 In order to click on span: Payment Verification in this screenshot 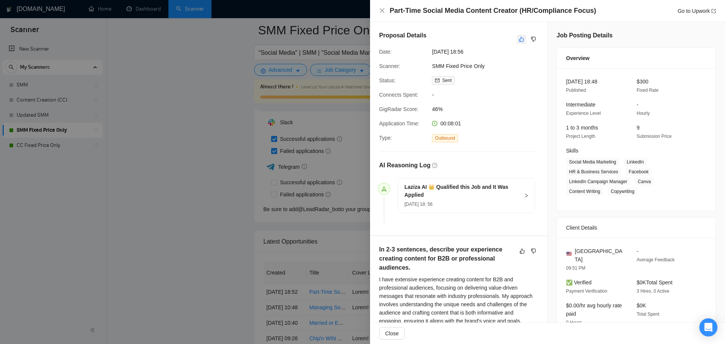, I will do `click(586, 291)`.